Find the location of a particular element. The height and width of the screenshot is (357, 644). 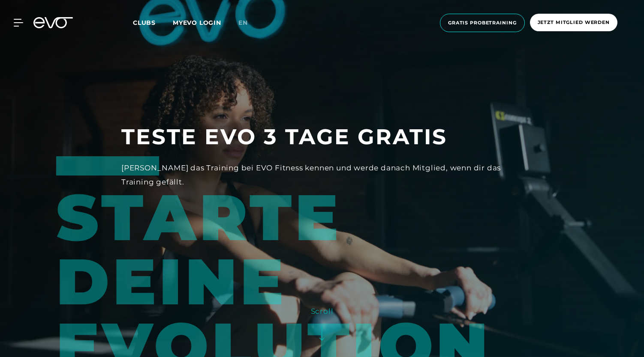

button: Scroll is located at coordinates (322, 327).